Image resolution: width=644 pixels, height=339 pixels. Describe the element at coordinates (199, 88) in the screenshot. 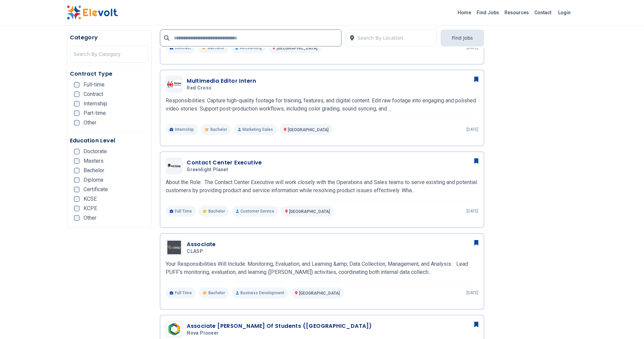

I see `span: Red cross` at that location.